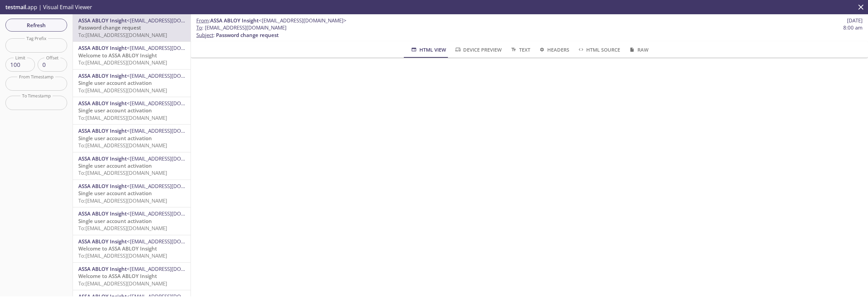  Describe the element at coordinates (36, 25) in the screenshot. I see `span: Refresh` at that location.